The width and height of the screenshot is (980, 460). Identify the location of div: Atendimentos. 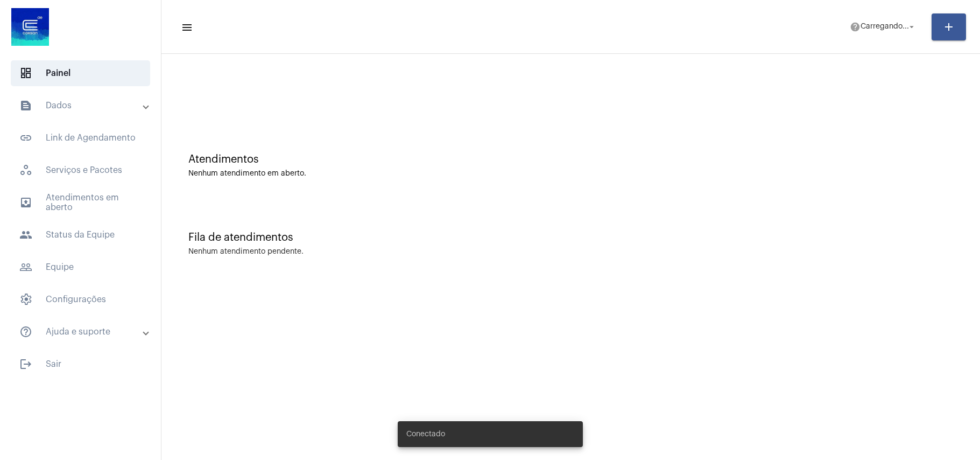
(571, 160).